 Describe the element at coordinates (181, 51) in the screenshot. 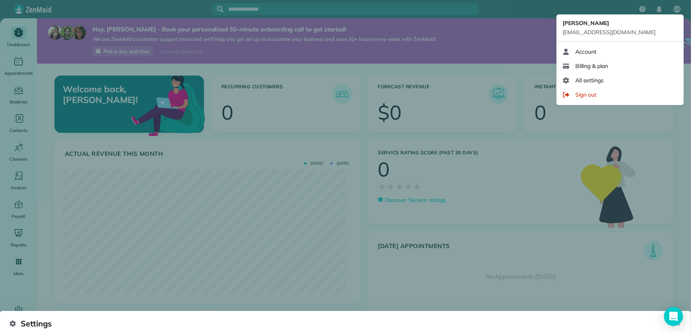

I see `div: I already booked it` at that location.